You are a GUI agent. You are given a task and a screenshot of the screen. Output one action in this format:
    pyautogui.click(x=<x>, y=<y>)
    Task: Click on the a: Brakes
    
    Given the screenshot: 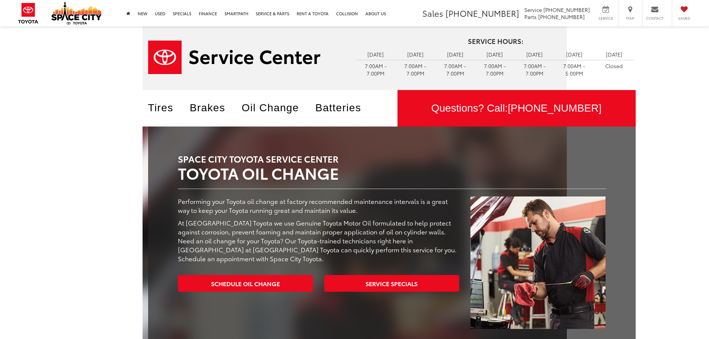 What is the action you would take?
    pyautogui.click(x=213, y=108)
    